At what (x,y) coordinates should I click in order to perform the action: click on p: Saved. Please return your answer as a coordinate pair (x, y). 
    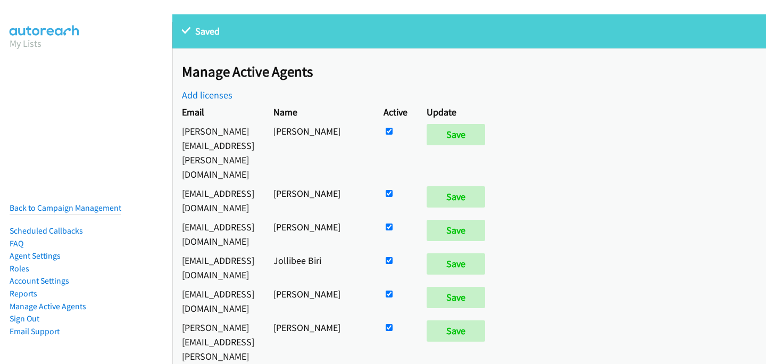
    Looking at the image, I should click on (469, 31).